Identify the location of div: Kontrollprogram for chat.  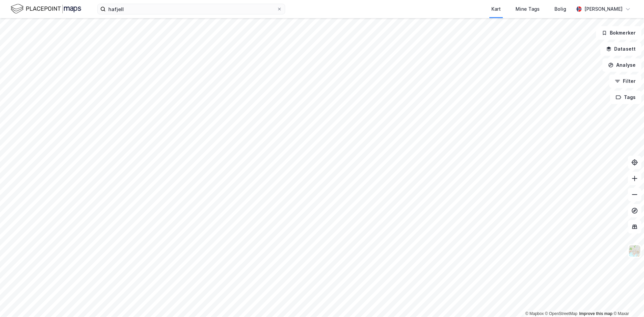
(627, 301).